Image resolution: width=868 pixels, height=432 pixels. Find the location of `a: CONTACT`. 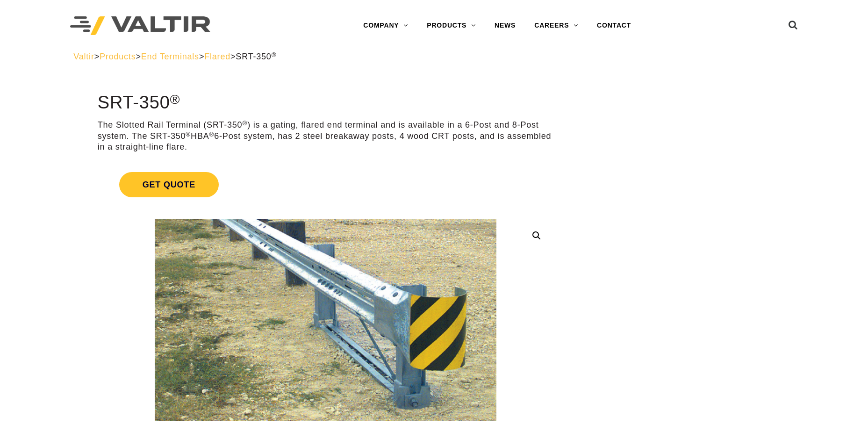

a: CONTACT is located at coordinates (614, 26).